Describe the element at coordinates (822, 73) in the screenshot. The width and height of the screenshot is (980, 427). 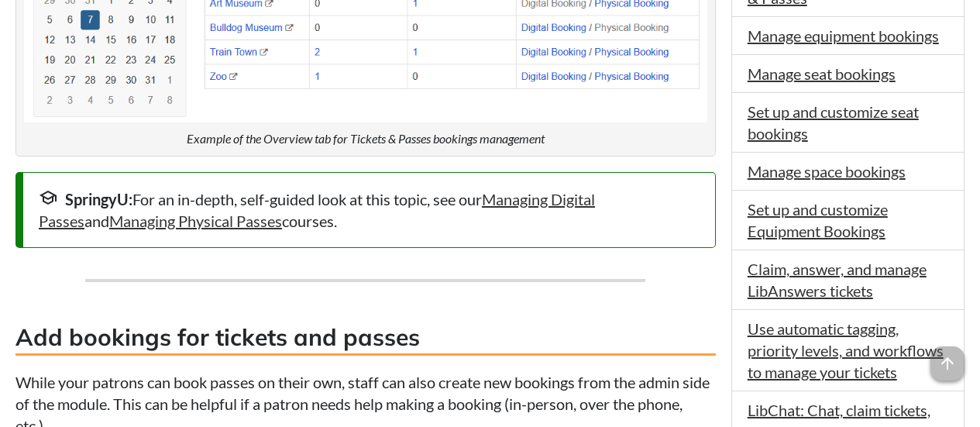
I see `a: Manage seat bookings` at that location.